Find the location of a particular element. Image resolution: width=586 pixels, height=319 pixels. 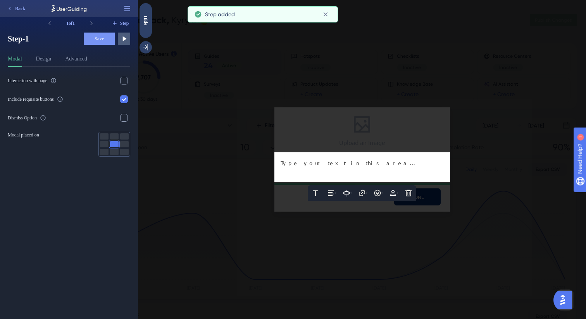

div: Dismiss Option is located at coordinates (22, 118).